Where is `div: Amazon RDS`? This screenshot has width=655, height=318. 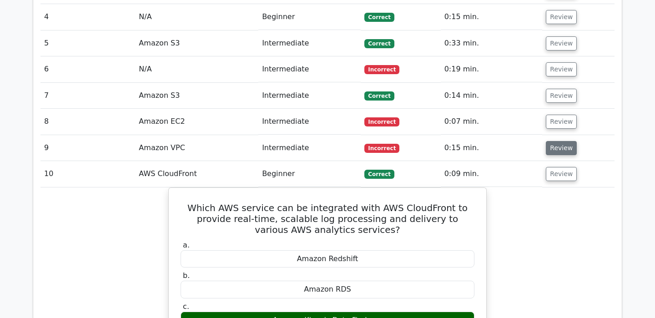 div: Amazon RDS is located at coordinates (327, 289).